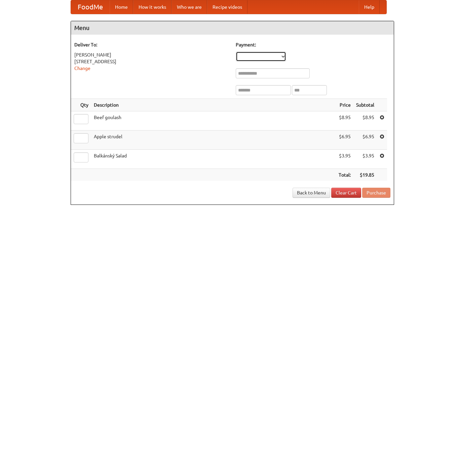  Describe the element at coordinates (213, 140) in the screenshot. I see `td: Apple strudel` at that location.